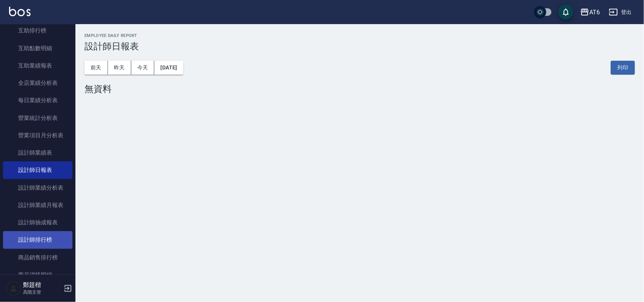 The width and height of the screenshot is (644, 302). What do you see at coordinates (359, 89) in the screenshot?
I see `div: 無資料` at bounding box center [359, 89].